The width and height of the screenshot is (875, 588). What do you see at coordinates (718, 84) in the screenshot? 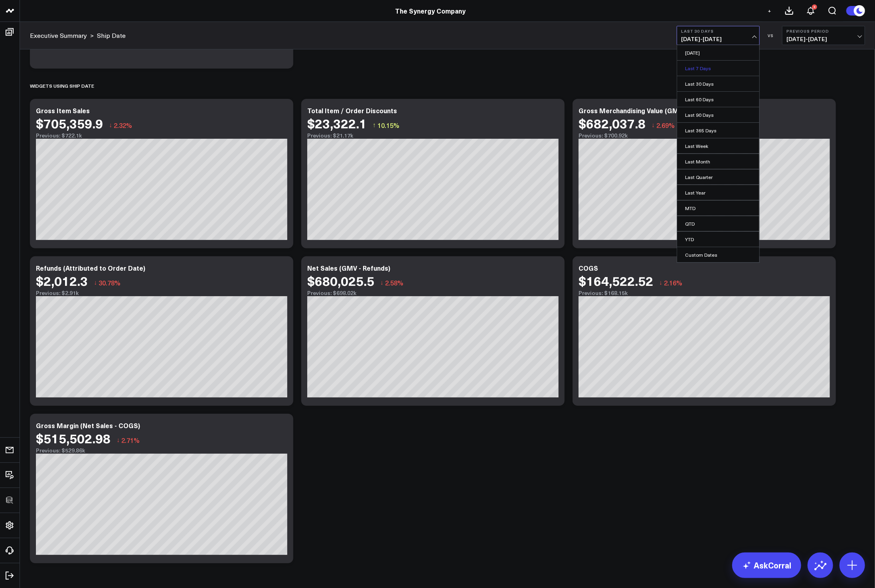
I see `a: Last 30 Days` at bounding box center [718, 84].